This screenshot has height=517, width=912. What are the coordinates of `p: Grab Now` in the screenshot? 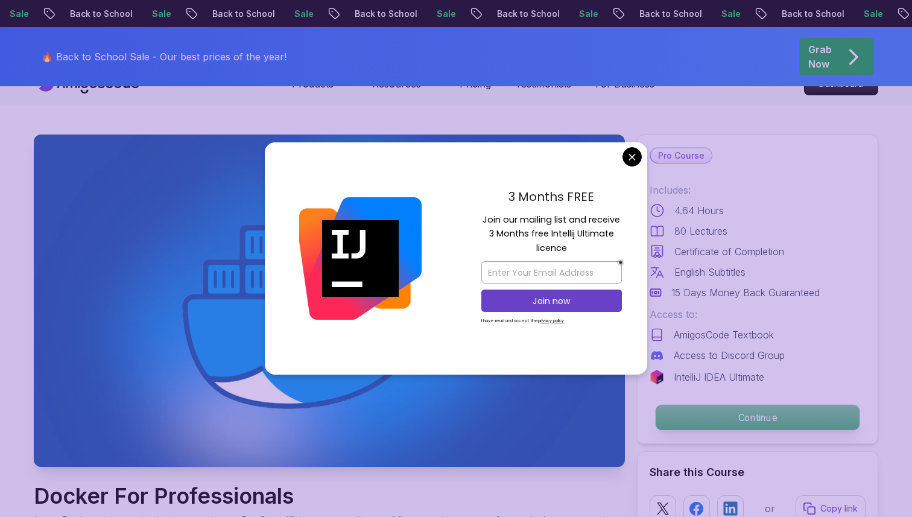 It's located at (820, 57).